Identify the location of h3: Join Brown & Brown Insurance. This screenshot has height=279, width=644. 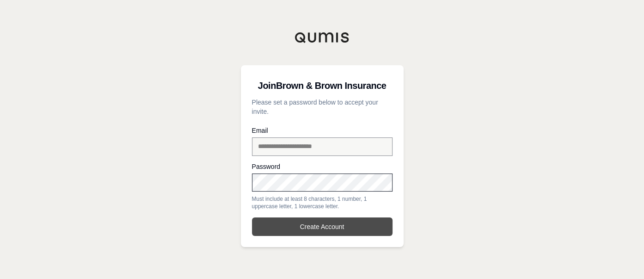
(322, 86).